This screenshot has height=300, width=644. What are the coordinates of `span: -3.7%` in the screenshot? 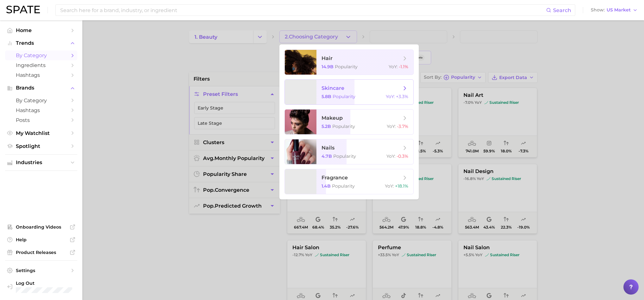 It's located at (403, 126).